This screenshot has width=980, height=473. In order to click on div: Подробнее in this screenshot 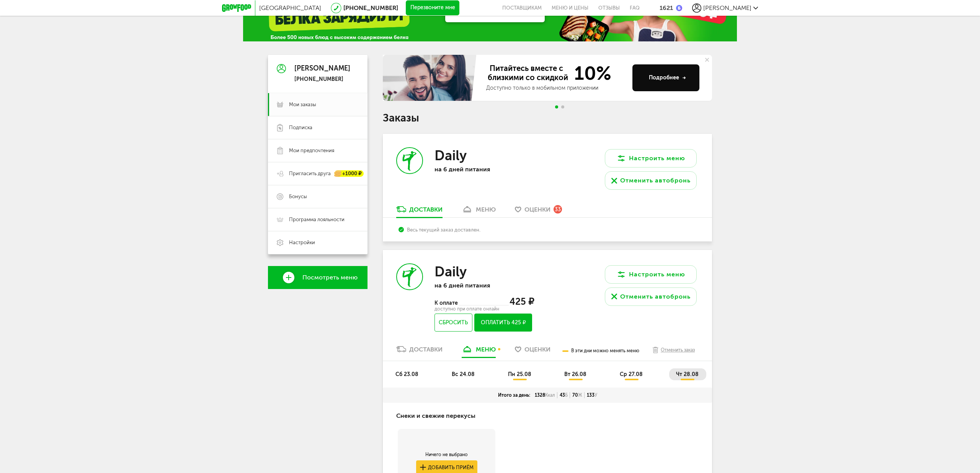, I will do `click(667, 78)`.